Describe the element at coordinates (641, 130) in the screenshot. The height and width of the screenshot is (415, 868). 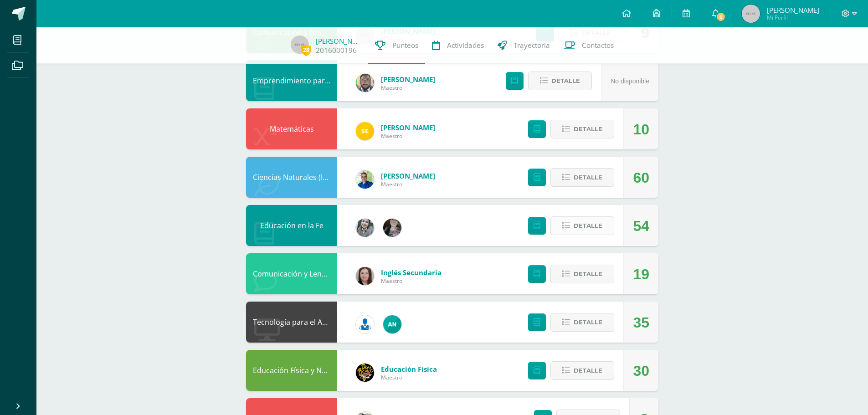
I see `div: 10` at that location.